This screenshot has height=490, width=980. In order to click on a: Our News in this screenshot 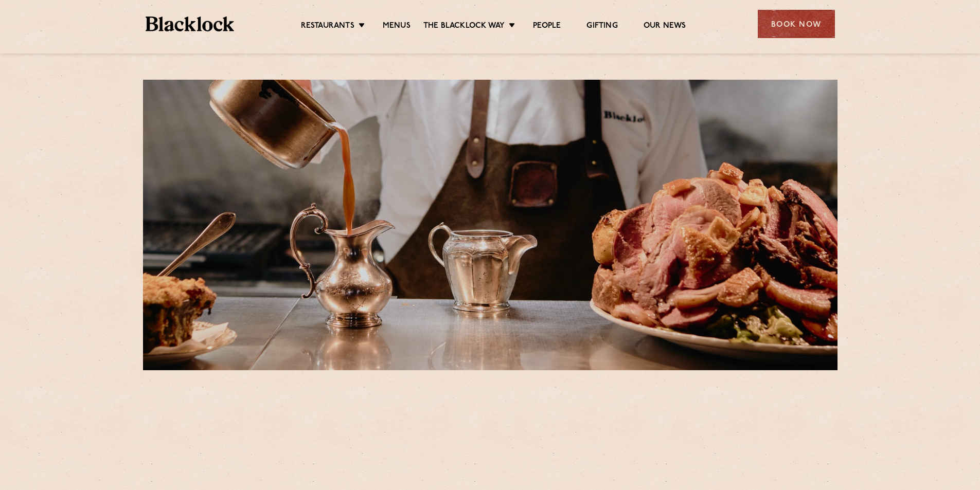, I will do `click(665, 27)`.